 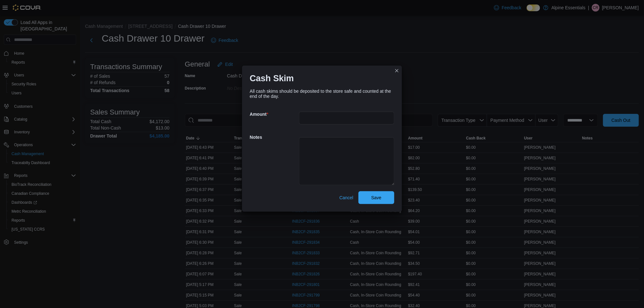 I want to click on span: Save, so click(x=376, y=198).